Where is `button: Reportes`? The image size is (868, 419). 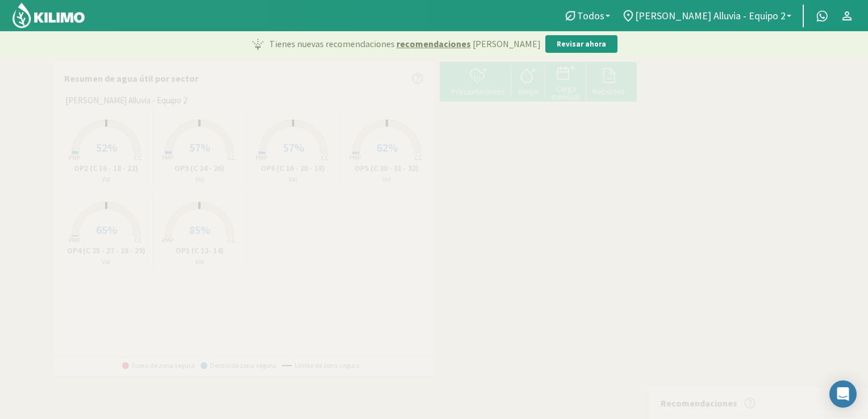
button: Reportes is located at coordinates (609, 81).